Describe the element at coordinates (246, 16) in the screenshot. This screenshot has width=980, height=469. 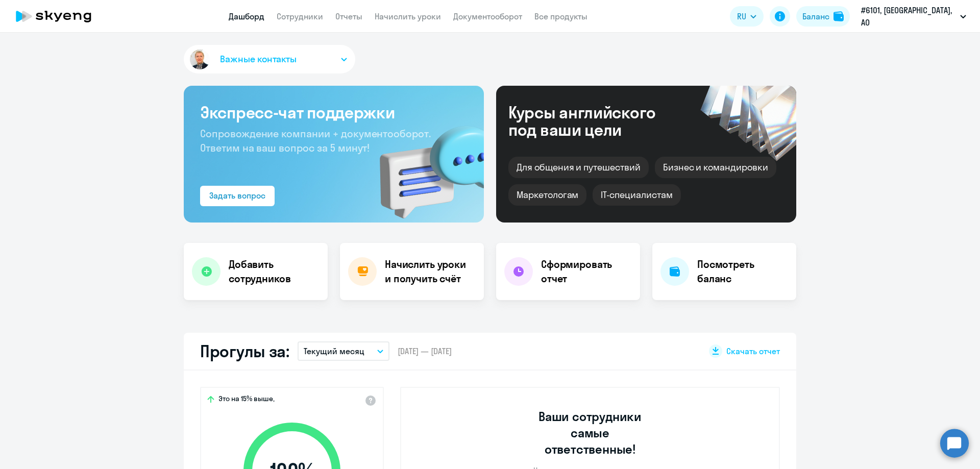
I see `a: Дашборд` at that location.